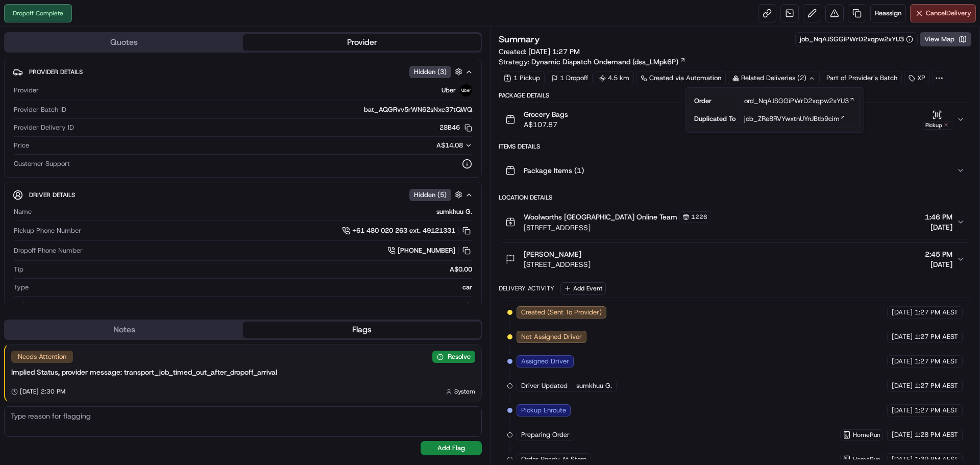  What do you see at coordinates (936, 459) in the screenshot?
I see `span: 1:39 PM AEST` at bounding box center [936, 459].